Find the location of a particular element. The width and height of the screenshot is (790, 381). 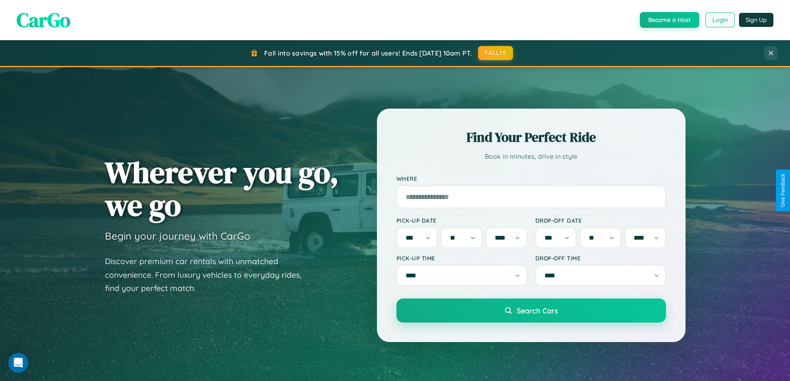

h3: Begin your journey with CarGo is located at coordinates (178, 236).